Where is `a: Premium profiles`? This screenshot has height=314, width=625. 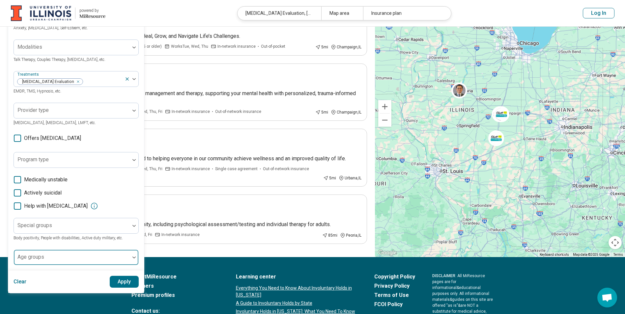
a: Premium profiles is located at coordinates (175, 295).